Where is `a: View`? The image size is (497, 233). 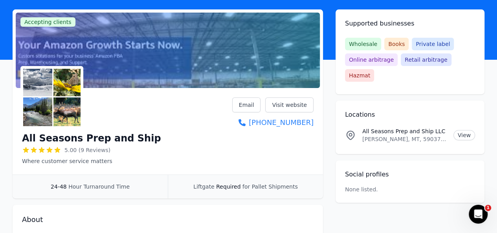 a: View is located at coordinates (464, 135).